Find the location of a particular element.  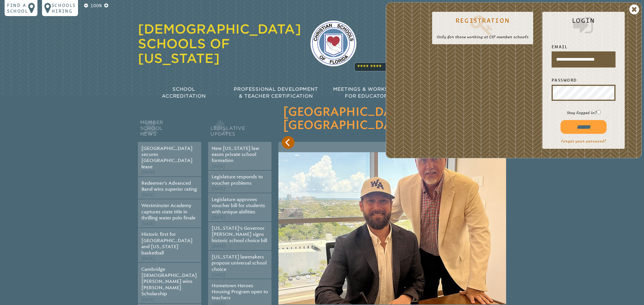

span: Meetings & Workshops for Educators is located at coordinates (368, 93).